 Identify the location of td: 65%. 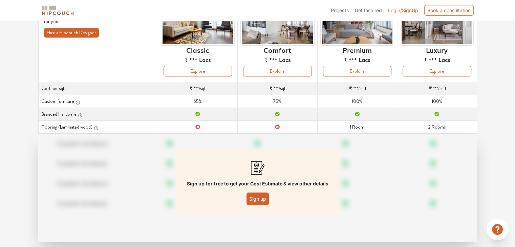
(197, 102).